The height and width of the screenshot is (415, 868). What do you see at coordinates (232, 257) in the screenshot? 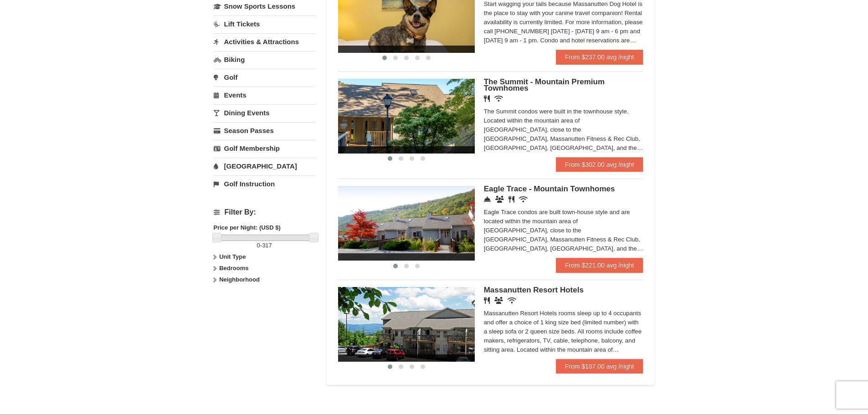
I see `strong: Unit Type` at bounding box center [232, 257].